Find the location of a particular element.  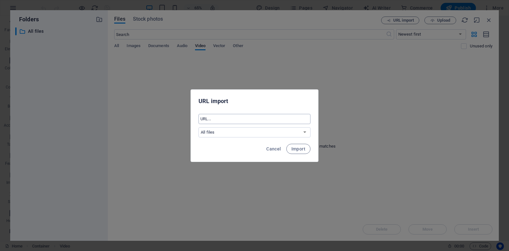

button: Import is located at coordinates (298, 149).